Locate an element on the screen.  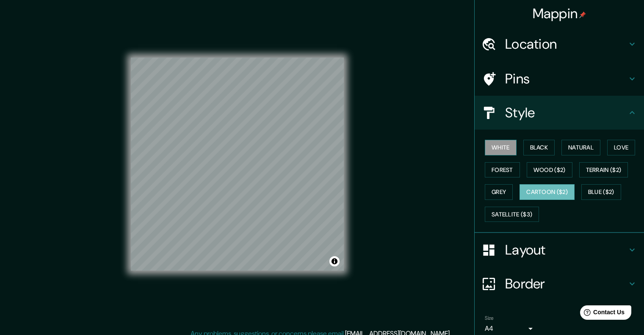
div: Style is located at coordinates (559, 113).